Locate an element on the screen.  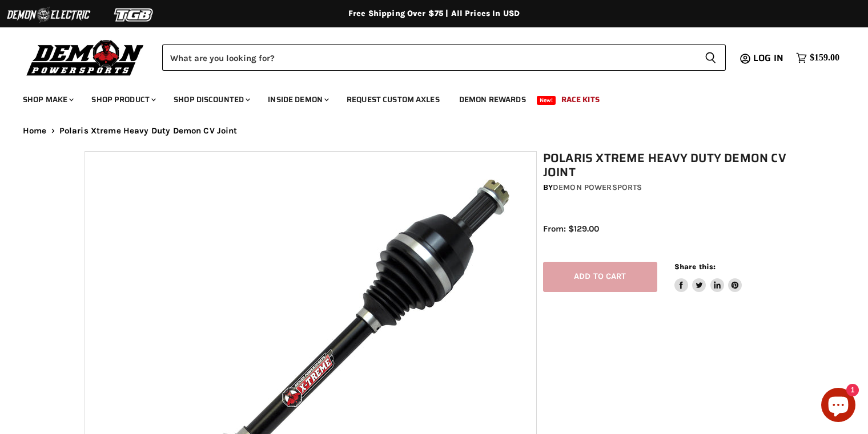
span: Polaris Xtreme Heavy Duty Demon CV Joint is located at coordinates (149, 130).